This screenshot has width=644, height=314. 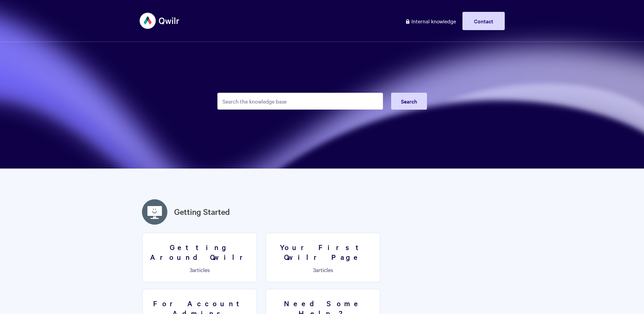 I want to click on a: Contact, so click(x=483, y=21).